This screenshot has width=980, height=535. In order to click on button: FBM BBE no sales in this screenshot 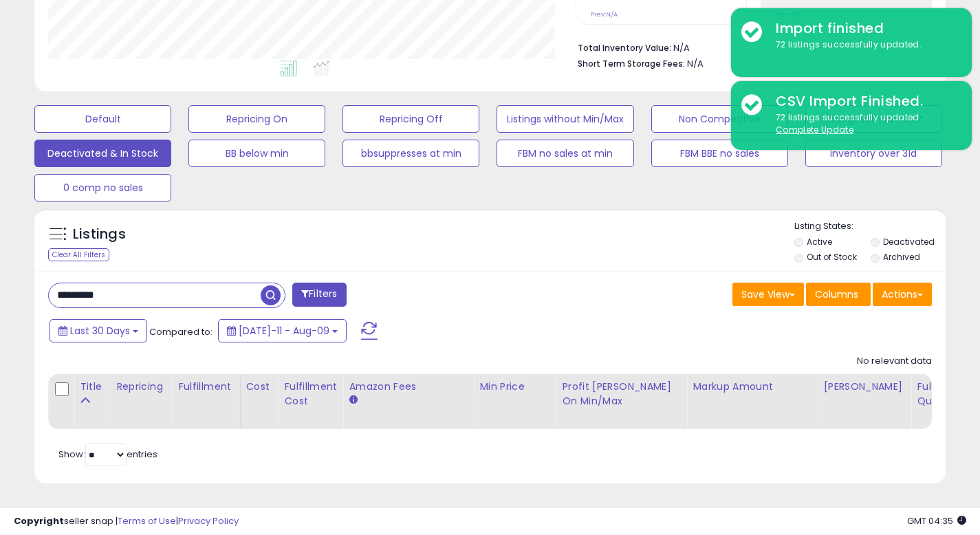, I will do `click(720, 153)`.